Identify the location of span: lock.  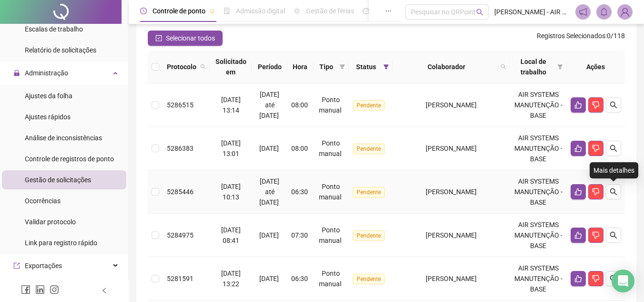
(16, 73).